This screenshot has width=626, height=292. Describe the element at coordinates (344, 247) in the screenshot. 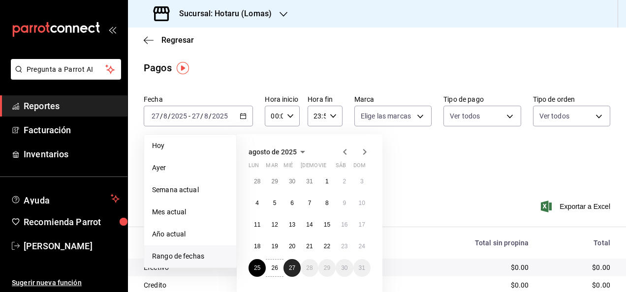

I see `button: 23 de agosto de 2025` at that location.